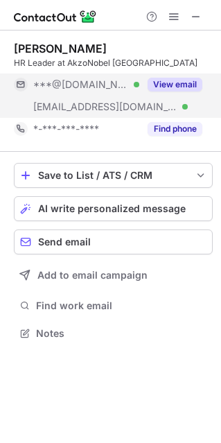  Describe the element at coordinates (112, 209) in the screenshot. I see `span: AI write personalized message` at that location.